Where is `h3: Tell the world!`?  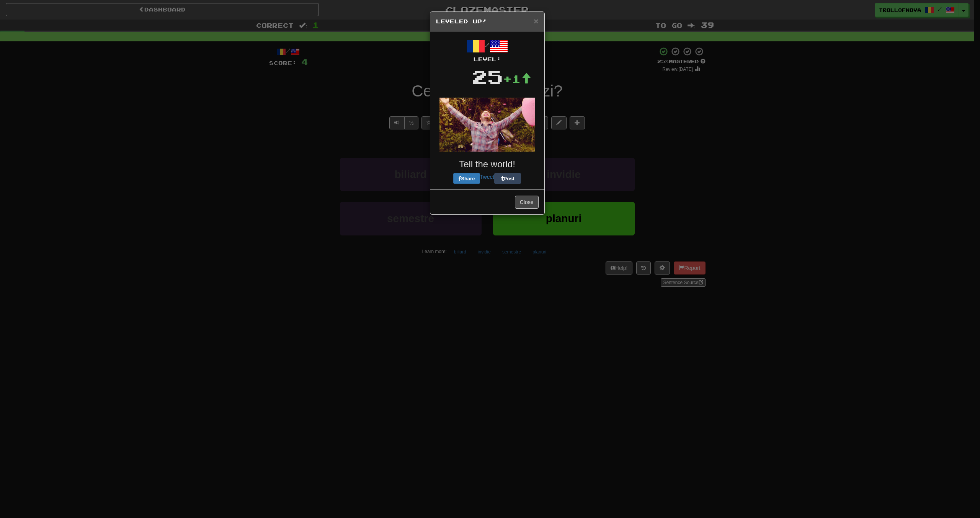
h3: Tell the world! is located at coordinates (487, 164).